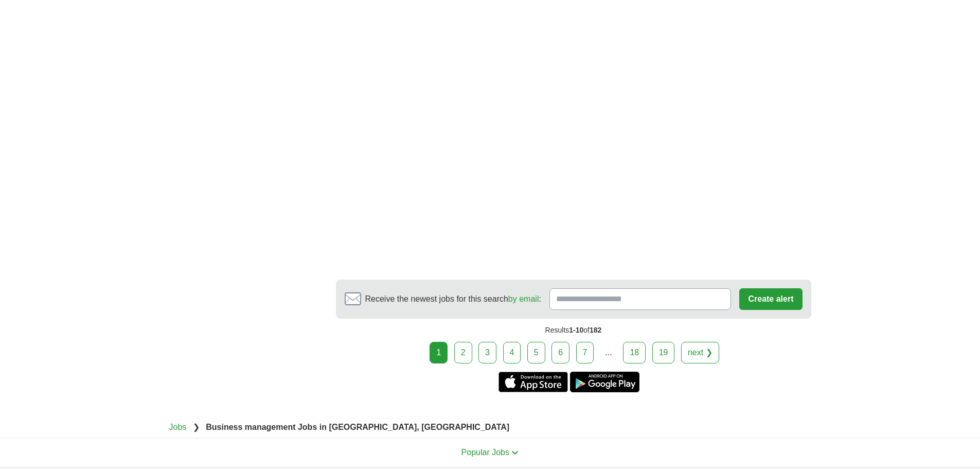 The height and width of the screenshot is (469, 980). What do you see at coordinates (596, 330) in the screenshot?
I see `span: 182` at bounding box center [596, 330].